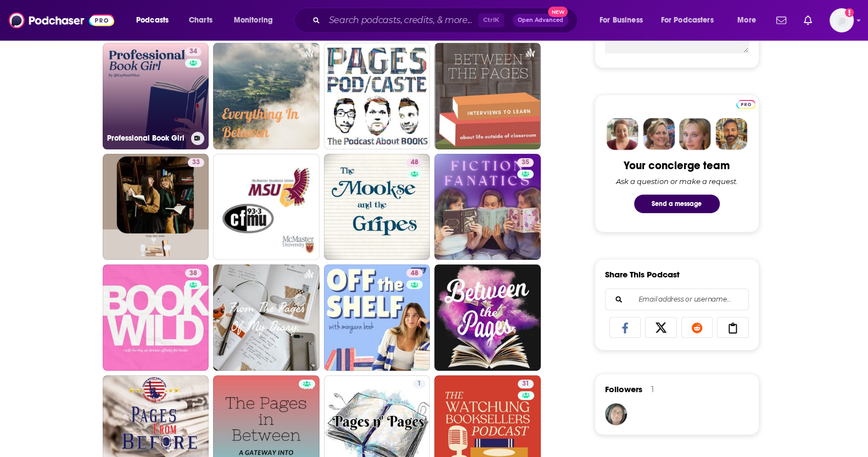  What do you see at coordinates (540, 21) in the screenshot?
I see `span: Open Advanced` at bounding box center [540, 21].